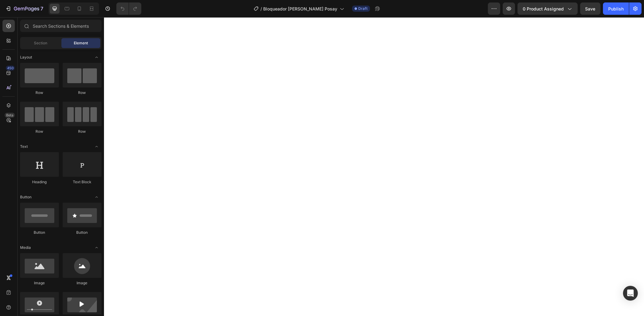 Image resolution: width=644 pixels, height=316 pixels. I want to click on span: Text, so click(24, 147).